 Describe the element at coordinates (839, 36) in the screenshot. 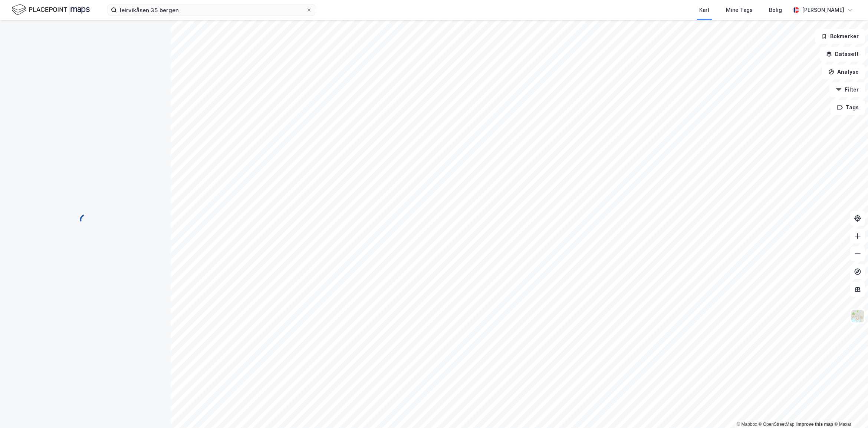

I see `button: Bokmerker` at that location.